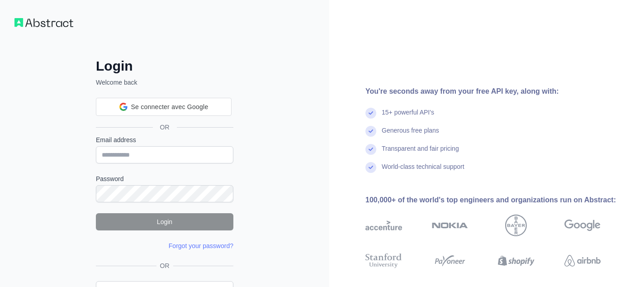  I want to click on img: accenture, so click(384, 225).